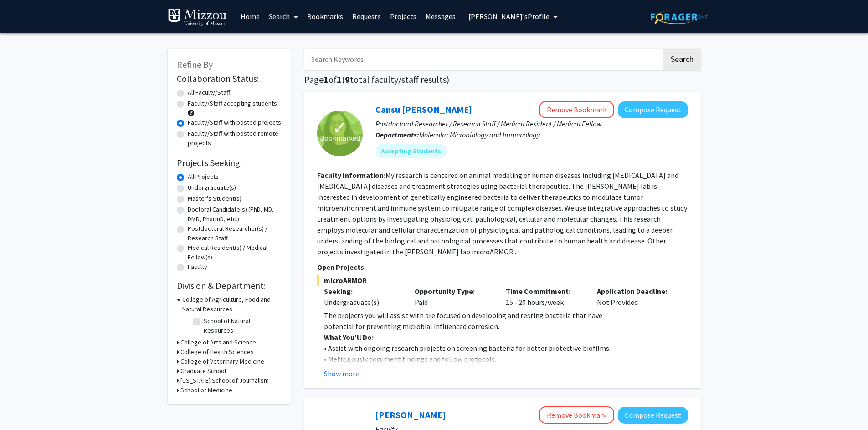 The height and width of the screenshot is (430, 868). What do you see at coordinates (203, 176) in the screenshot?
I see `label: All Projects` at bounding box center [203, 176].